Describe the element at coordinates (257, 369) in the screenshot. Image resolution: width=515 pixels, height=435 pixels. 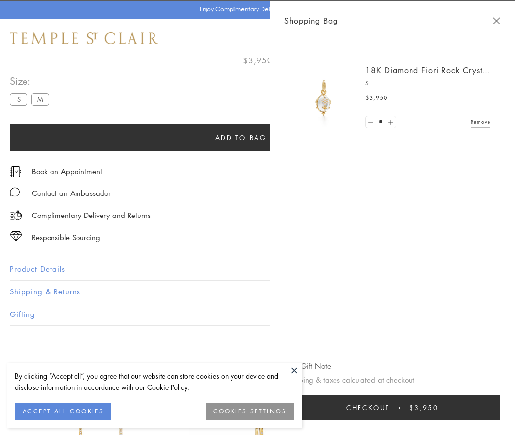
I see `h3: You May Also Like` at that location.